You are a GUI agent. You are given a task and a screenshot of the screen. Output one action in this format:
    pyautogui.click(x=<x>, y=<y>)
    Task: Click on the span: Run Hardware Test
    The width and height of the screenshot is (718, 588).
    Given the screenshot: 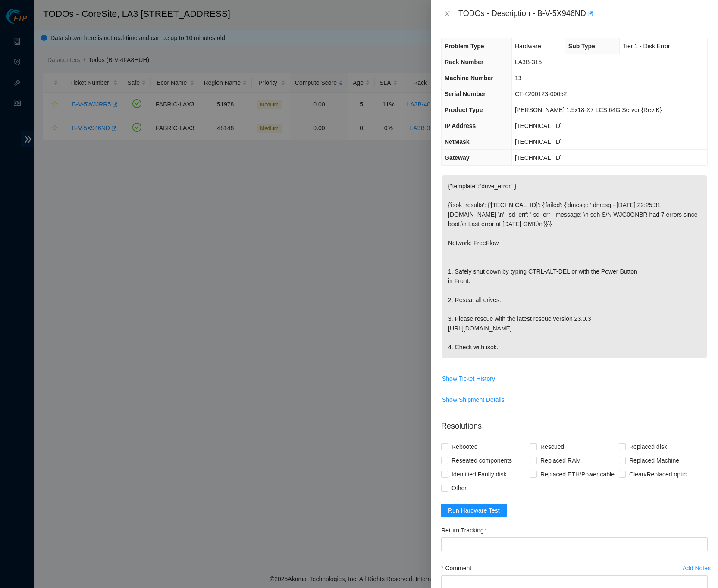 What is the action you would take?
    pyautogui.click(x=474, y=511)
    